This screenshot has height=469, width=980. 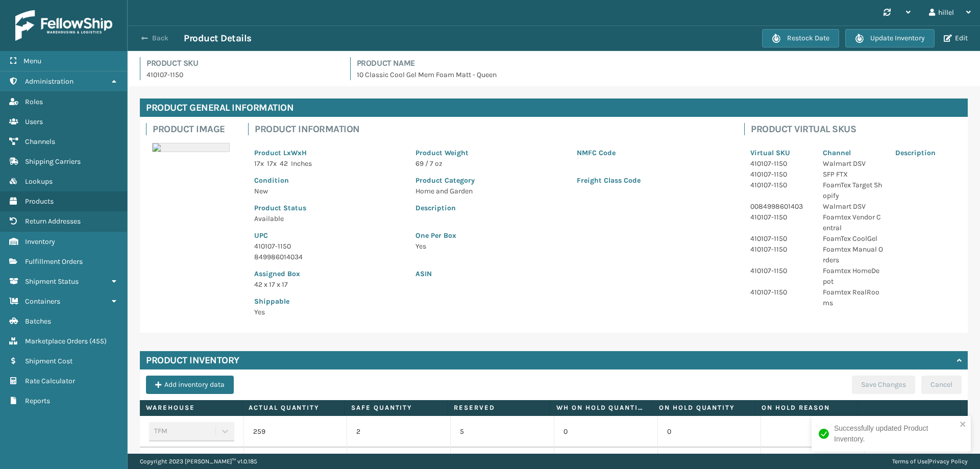 I want to click on span: Reports, so click(x=37, y=401).